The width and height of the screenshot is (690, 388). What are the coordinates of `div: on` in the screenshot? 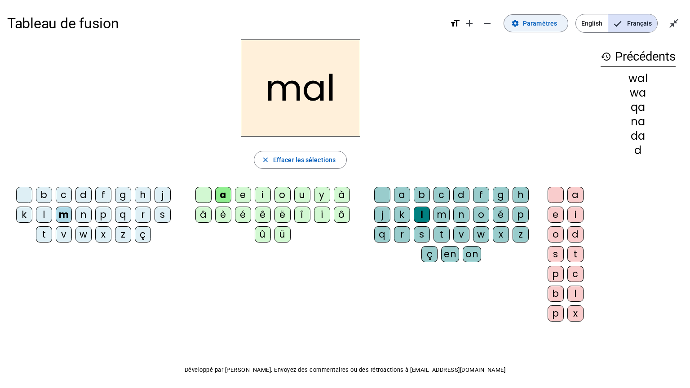 It's located at (471, 254).